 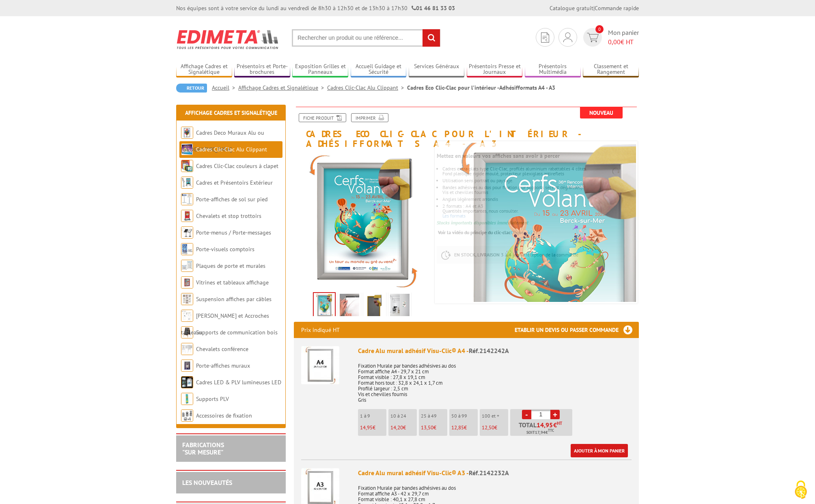 I want to click on a: FABRICATIONS"Sur Mesure", so click(x=203, y=448).